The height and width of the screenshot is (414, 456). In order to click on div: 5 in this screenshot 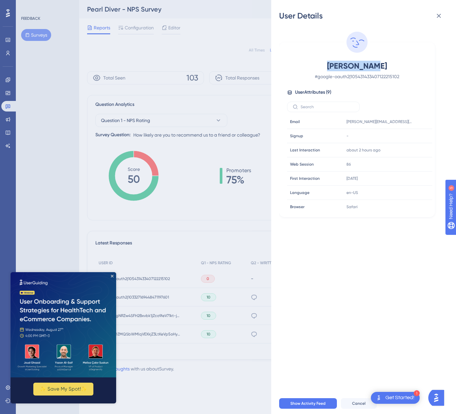, I will do `click(47, 6)`.